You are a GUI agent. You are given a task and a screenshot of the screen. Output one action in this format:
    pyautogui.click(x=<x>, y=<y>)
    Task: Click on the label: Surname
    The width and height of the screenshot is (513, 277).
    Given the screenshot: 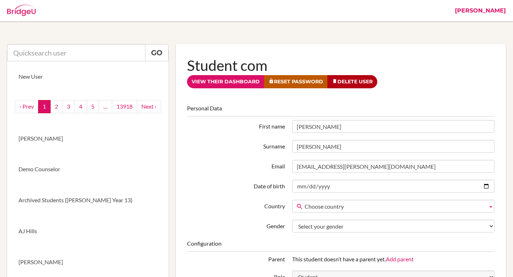 What is the action you would take?
    pyautogui.click(x=236, y=145)
    